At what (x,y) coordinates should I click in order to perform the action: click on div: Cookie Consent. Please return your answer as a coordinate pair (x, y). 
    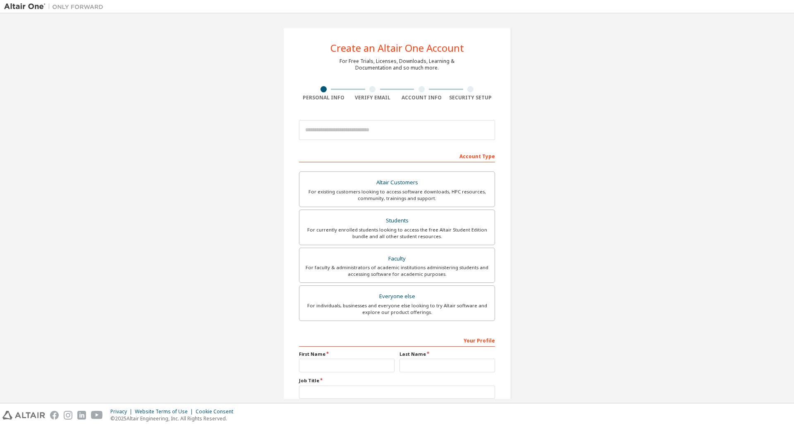
    Looking at the image, I should click on (217, 411).